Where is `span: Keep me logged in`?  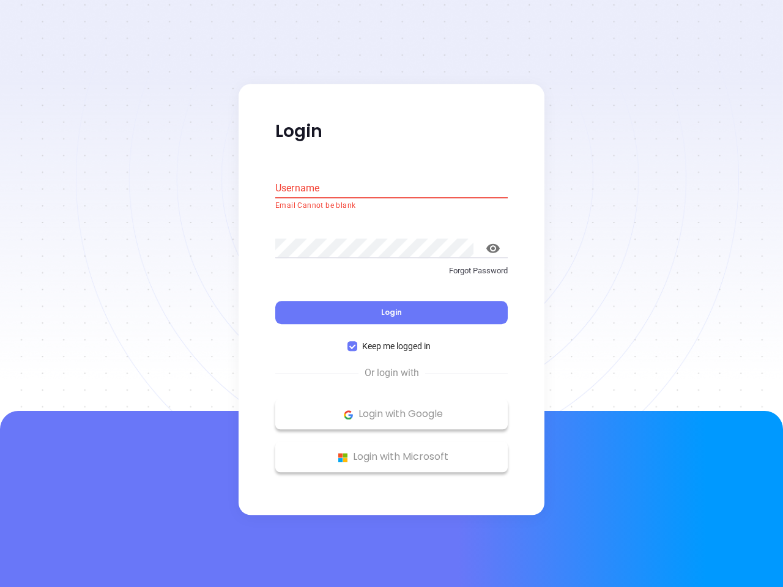
span: Keep me logged in is located at coordinates (396, 347).